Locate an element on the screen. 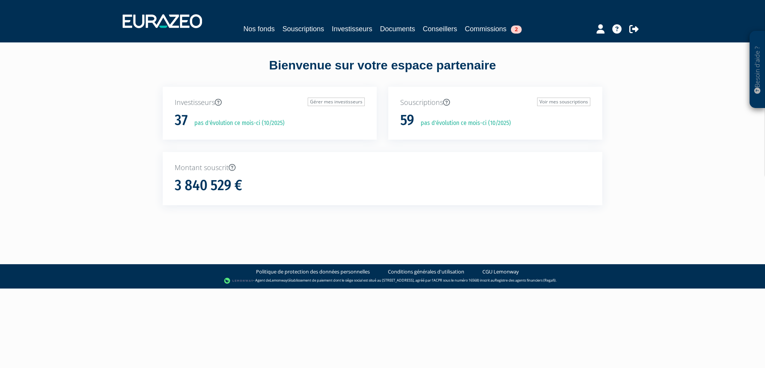 The image size is (765, 368). a: Investisseurs is located at coordinates (352, 29).